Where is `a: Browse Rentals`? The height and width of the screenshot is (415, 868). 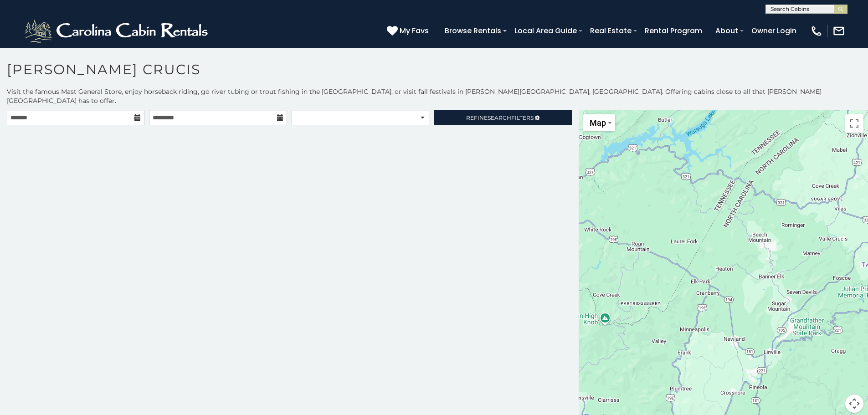 a: Browse Rentals is located at coordinates (473, 30).